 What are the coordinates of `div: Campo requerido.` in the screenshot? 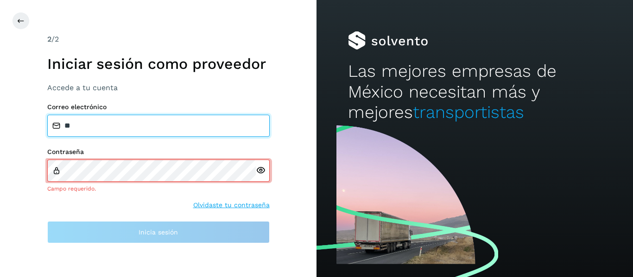 It's located at (158, 189).